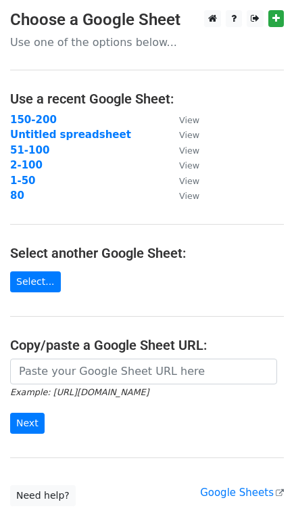  I want to click on a: 80, so click(17, 195).